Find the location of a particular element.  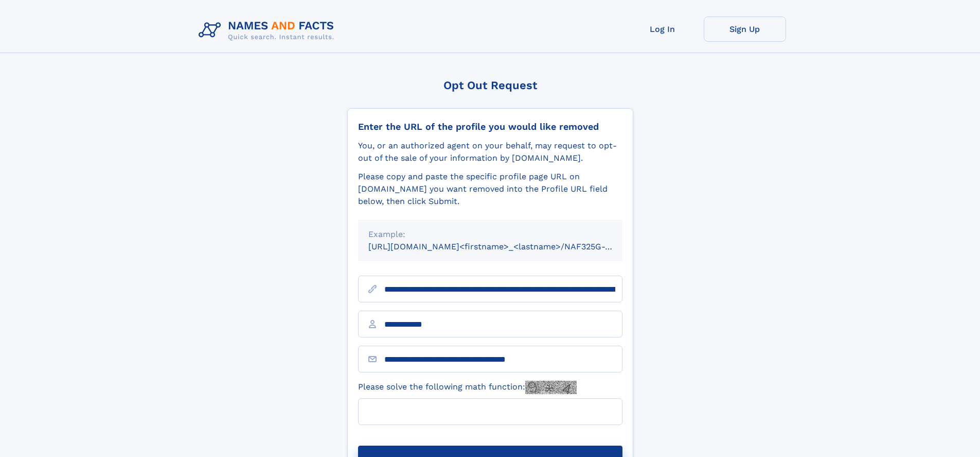

a: Sign Up is located at coordinates (745, 29).